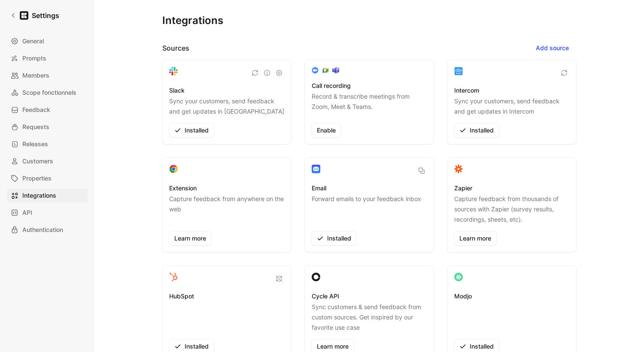  I want to click on span: Customers, so click(38, 161).